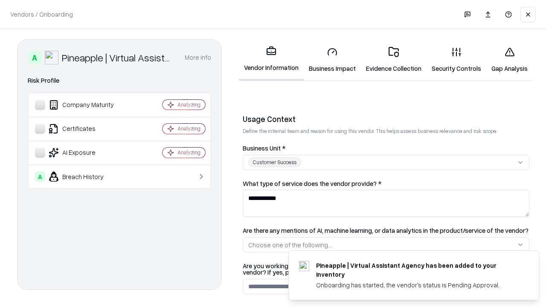 The image size is (546, 307). I want to click on img: Pineapple | Virtual Assistant Agency, so click(52, 58).